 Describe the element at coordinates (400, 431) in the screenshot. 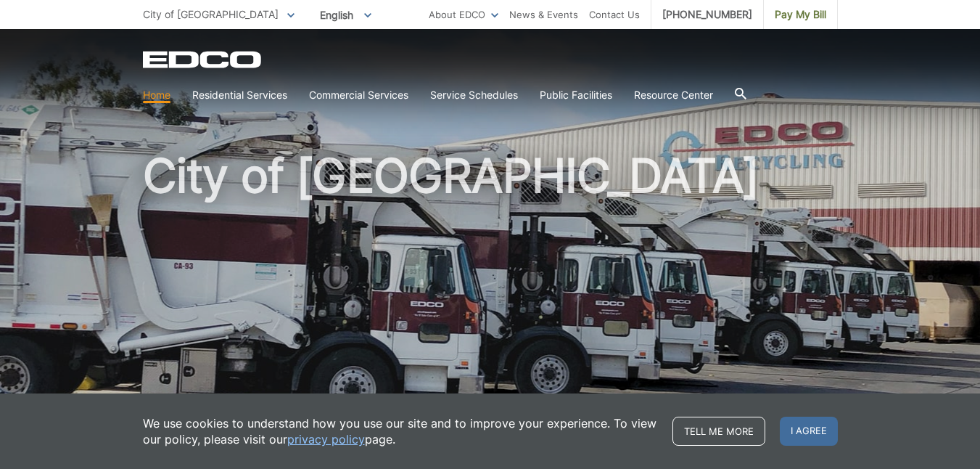

I see `p: We use cookies to understand how you use our site and to improve your experience. To view our pol...` at that location.